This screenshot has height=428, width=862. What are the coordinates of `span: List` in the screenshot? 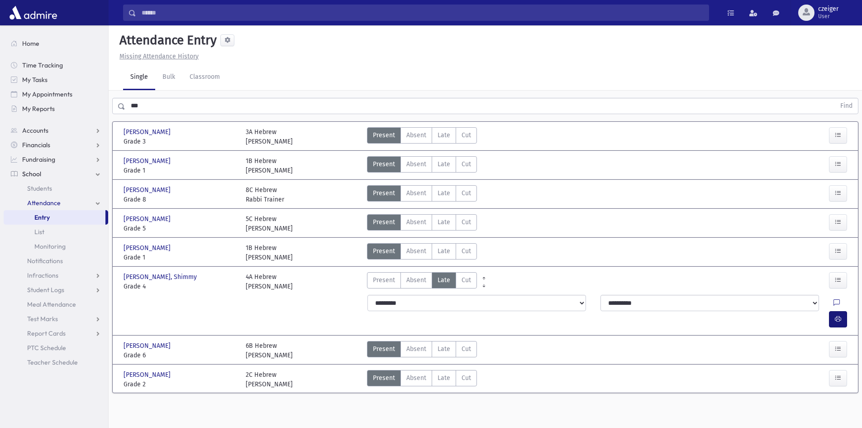 It's located at (39, 232).